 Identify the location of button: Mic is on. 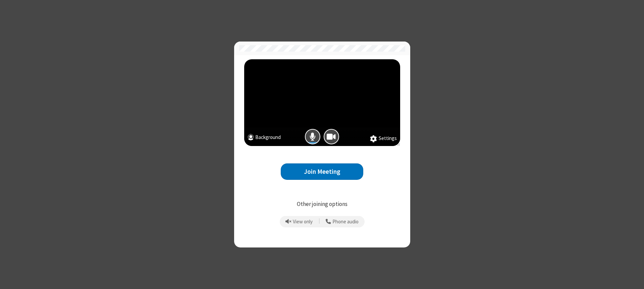
(313, 137).